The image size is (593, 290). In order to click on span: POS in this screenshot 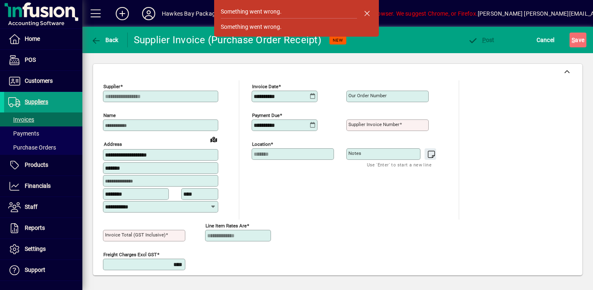, I will do `click(30, 60)`.